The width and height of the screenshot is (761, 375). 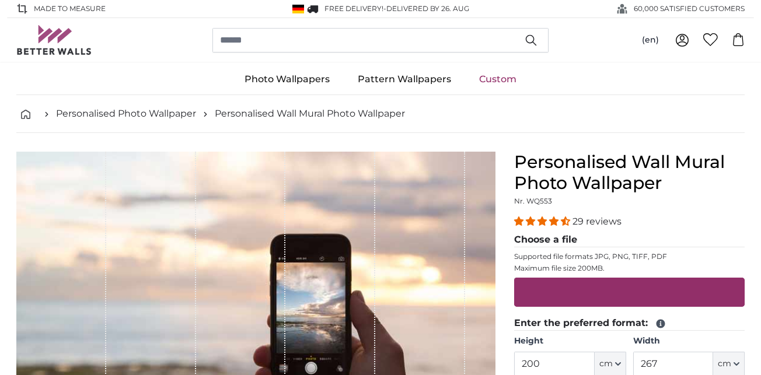 I want to click on h1: Personalised Wall Mural Photo Wallpaper, so click(x=629, y=173).